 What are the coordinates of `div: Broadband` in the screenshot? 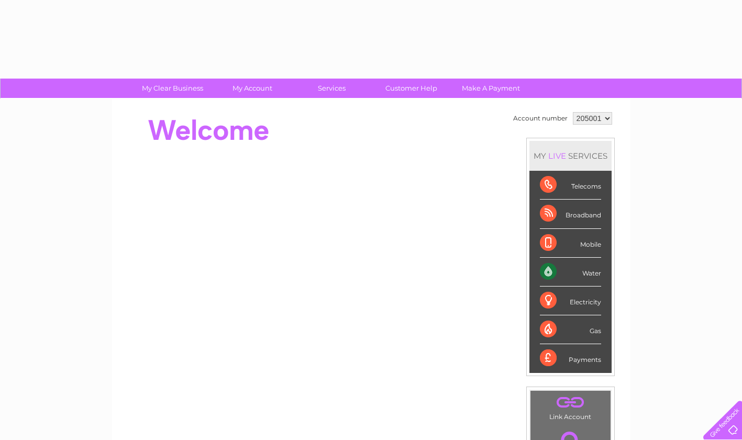 It's located at (570, 214).